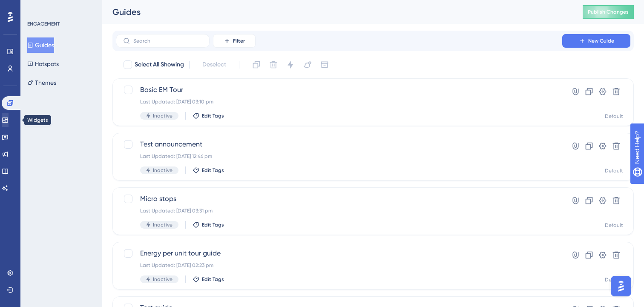  Describe the element at coordinates (339, 199) in the screenshot. I see `span: Micro stops` at that location.